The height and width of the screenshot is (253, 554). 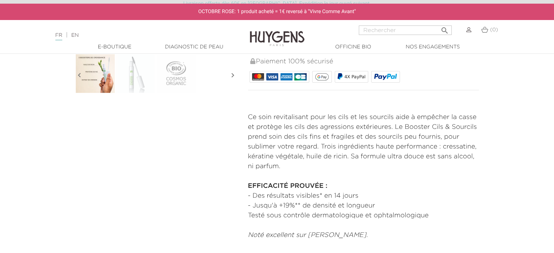 I want to click on img: Paiement 100% sécurisé, so click(x=253, y=61).